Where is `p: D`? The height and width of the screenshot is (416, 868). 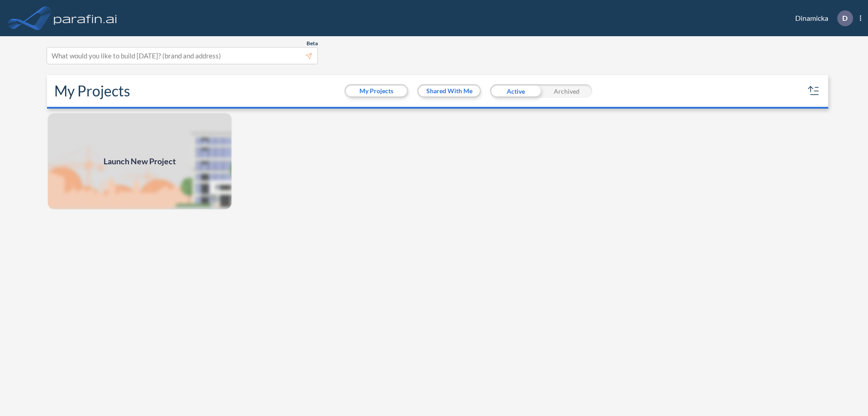
p: D is located at coordinates (845, 18).